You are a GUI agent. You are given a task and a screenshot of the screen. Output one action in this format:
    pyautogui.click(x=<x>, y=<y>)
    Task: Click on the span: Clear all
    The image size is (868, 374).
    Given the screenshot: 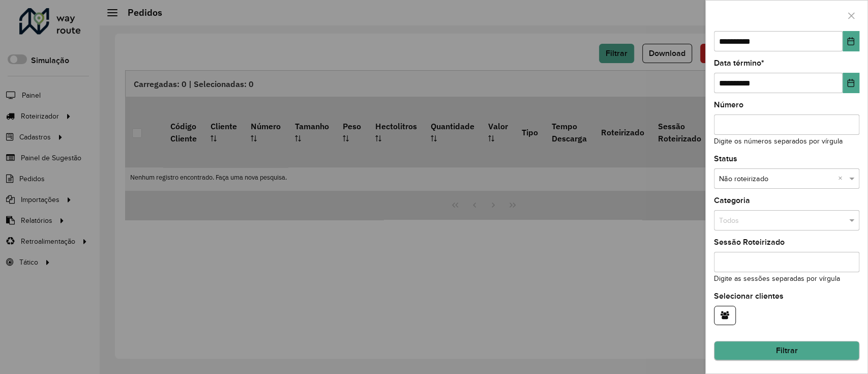 What is the action you would take?
    pyautogui.click(x=842, y=179)
    